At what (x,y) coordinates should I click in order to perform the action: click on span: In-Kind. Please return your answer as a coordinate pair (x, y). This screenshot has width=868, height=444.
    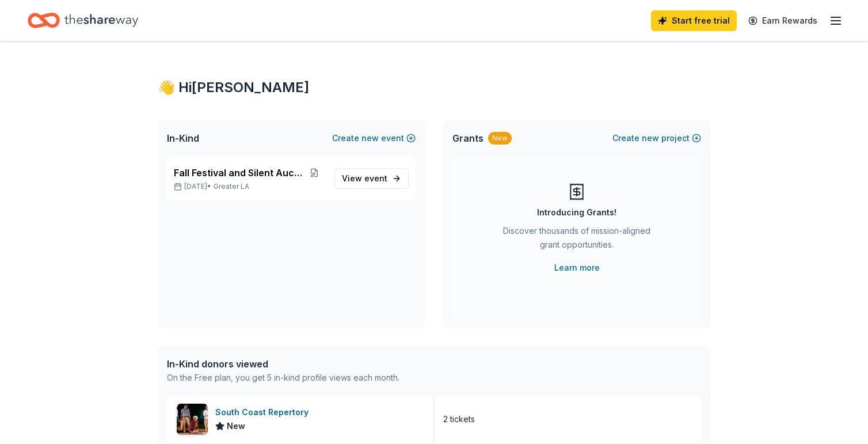
    Looking at the image, I should click on (183, 138).